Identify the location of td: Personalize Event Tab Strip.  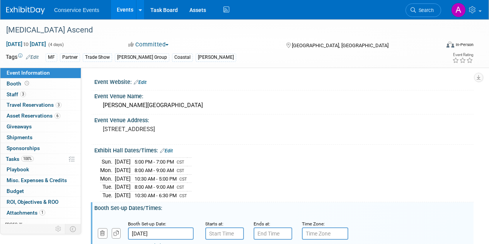
(58, 229).